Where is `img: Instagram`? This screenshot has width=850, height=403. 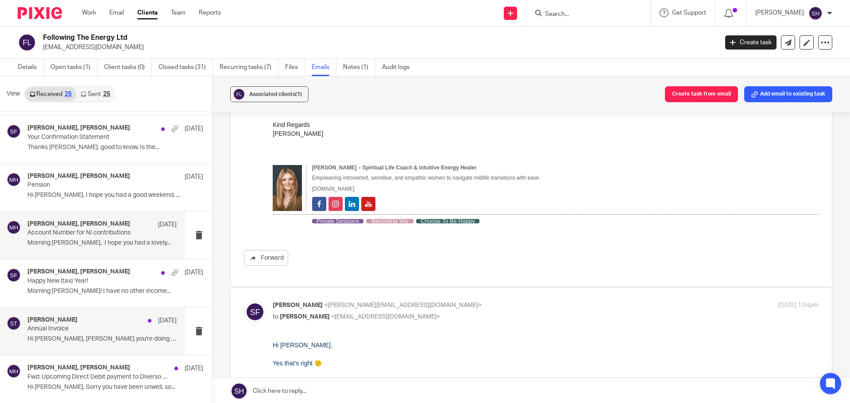 img: Instagram is located at coordinates (64, 138).